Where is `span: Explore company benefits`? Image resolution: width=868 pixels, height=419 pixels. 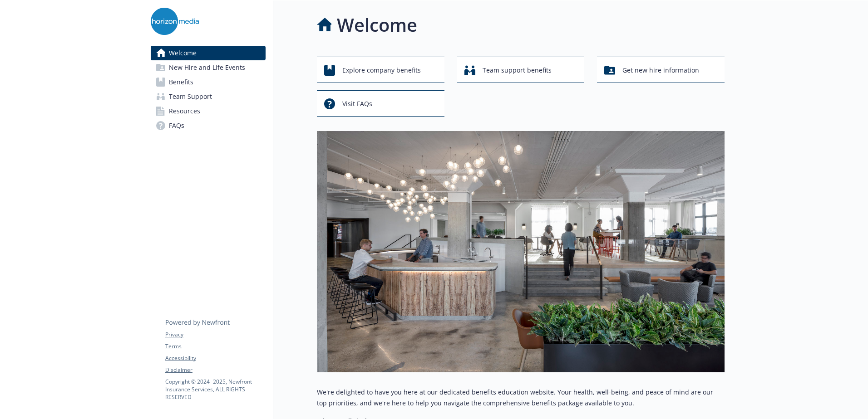 span: Explore company benefits is located at coordinates (381, 70).